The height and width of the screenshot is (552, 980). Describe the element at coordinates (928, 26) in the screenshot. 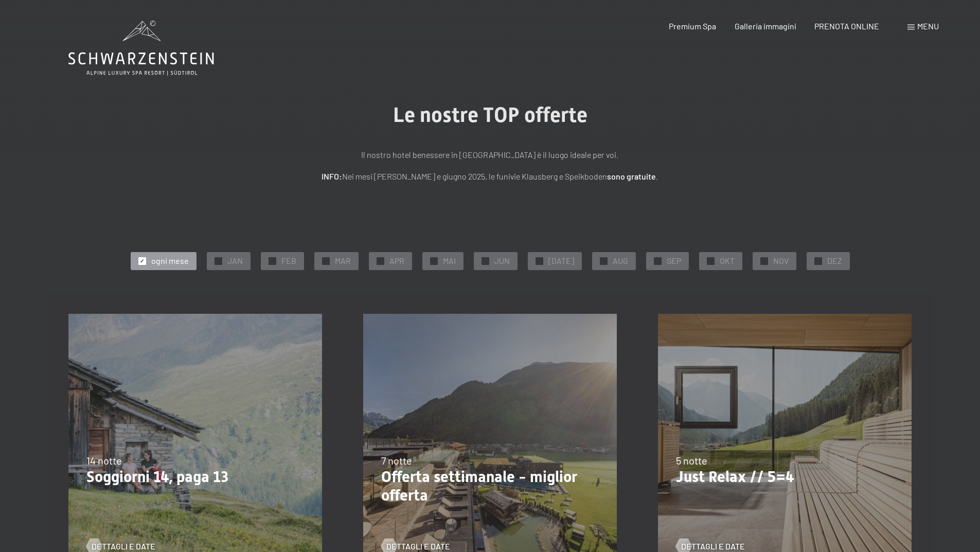

I see `span: Menu` at that location.